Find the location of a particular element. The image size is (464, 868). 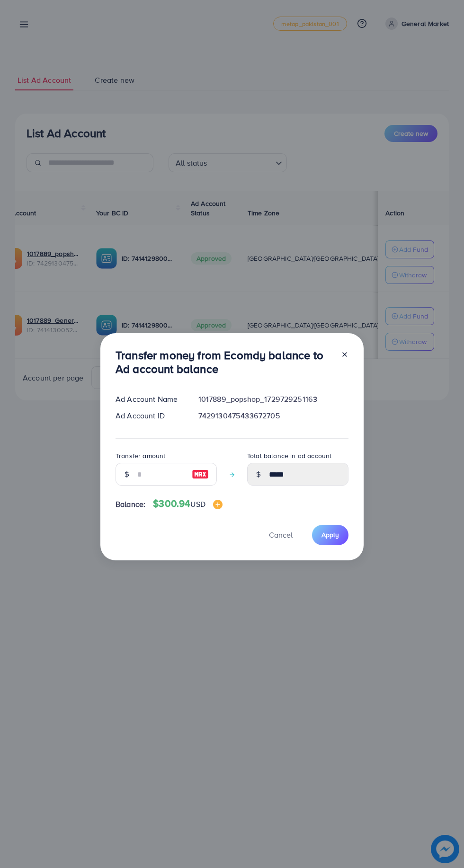

span: Apply is located at coordinates (330, 534).